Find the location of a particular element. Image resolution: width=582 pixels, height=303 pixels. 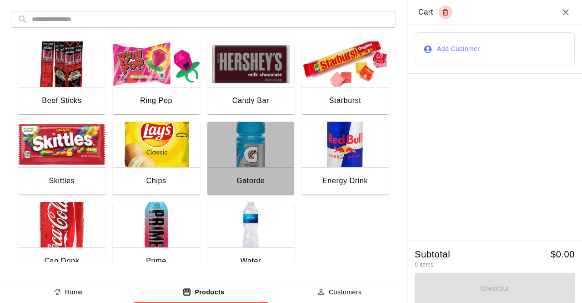

p: Products is located at coordinates (209, 292).